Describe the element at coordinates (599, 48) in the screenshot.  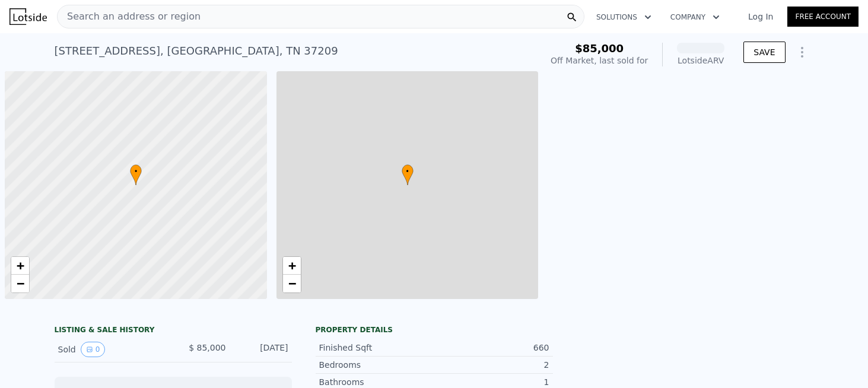
I see `span: $85,000` at that location.